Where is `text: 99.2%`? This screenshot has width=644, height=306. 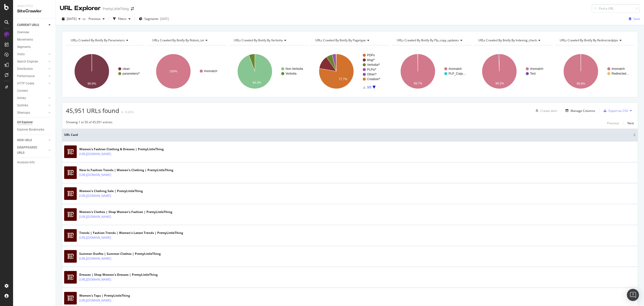
text: 99.2% is located at coordinates (500, 83).